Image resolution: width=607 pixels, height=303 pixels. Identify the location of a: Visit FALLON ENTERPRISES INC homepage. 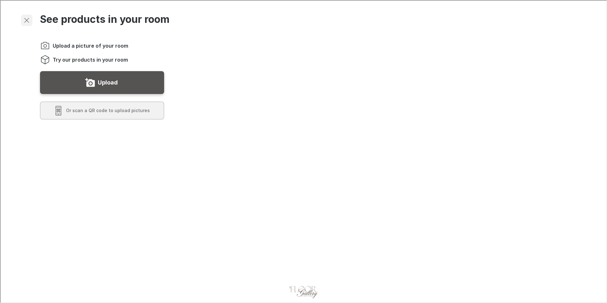
(303, 292).